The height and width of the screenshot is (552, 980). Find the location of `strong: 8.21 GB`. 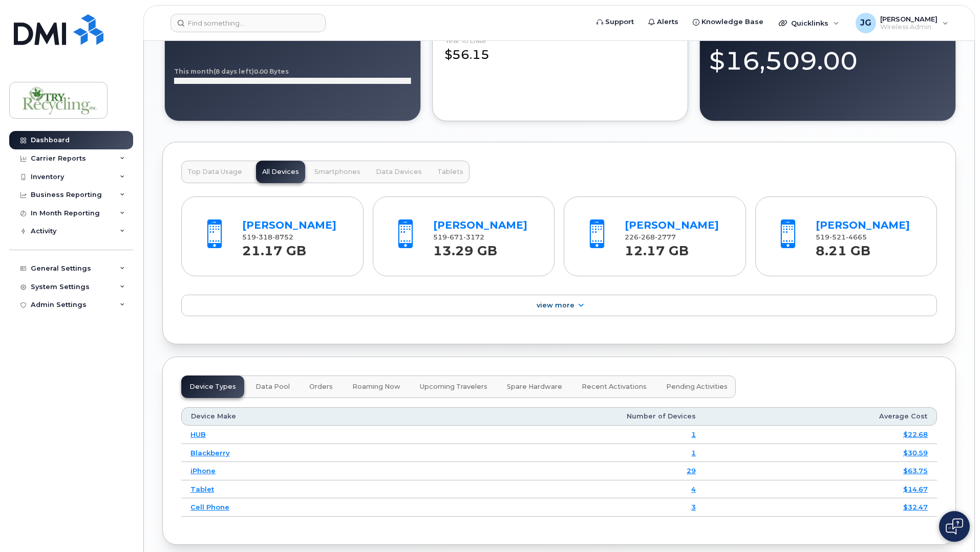

strong: 8.21 GB is located at coordinates (842, 248).